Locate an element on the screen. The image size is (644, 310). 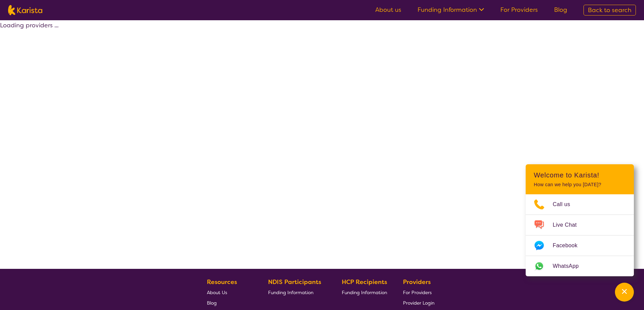
ul: Choose channel is located at coordinates (580, 235).